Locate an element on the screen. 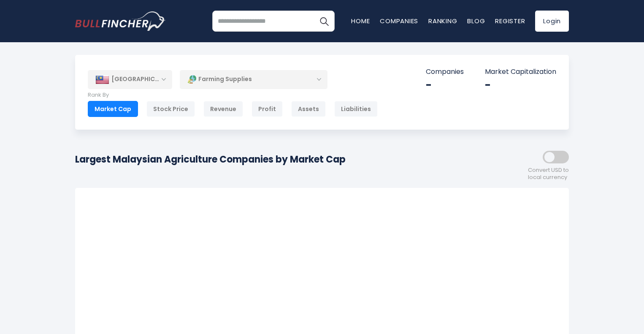 The image size is (644, 334). a: Home is located at coordinates (361, 21).